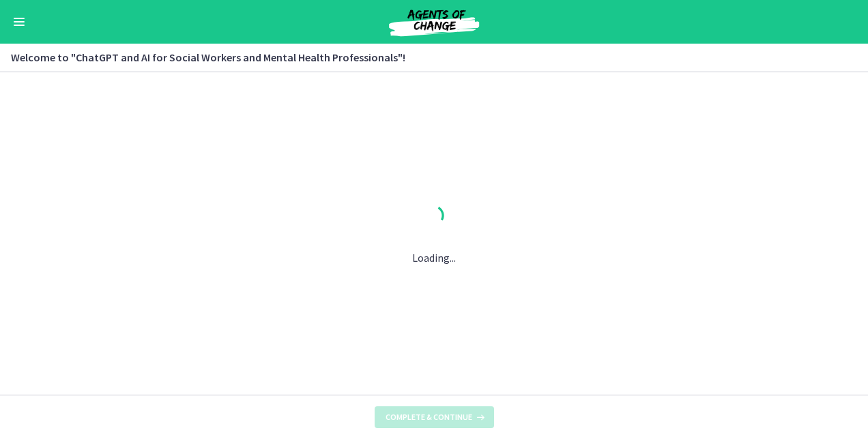  I want to click on div: 1, so click(434, 218).